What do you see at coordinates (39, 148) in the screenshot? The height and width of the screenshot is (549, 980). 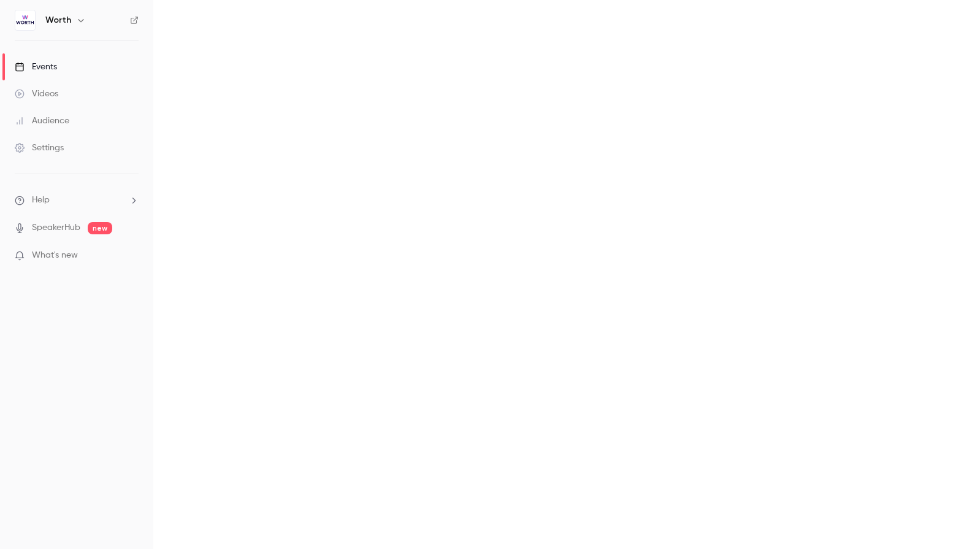 I see `div: Settings` at bounding box center [39, 148].